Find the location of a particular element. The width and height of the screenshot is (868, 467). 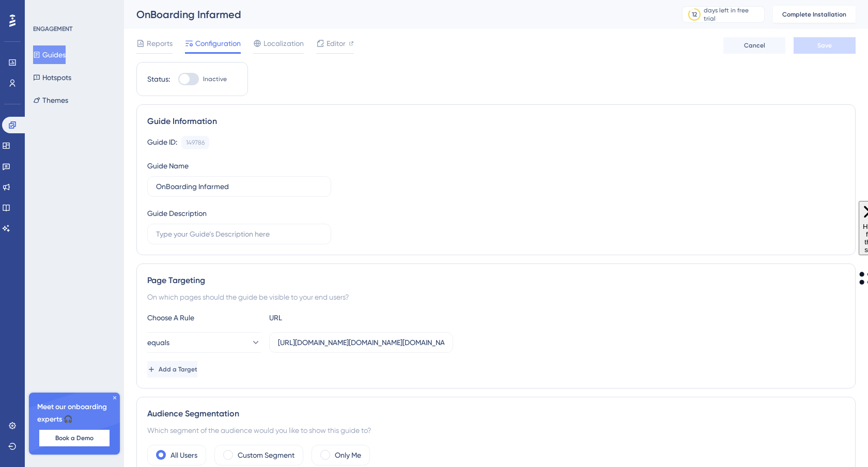

span: Complete Installation is located at coordinates (814, 15).